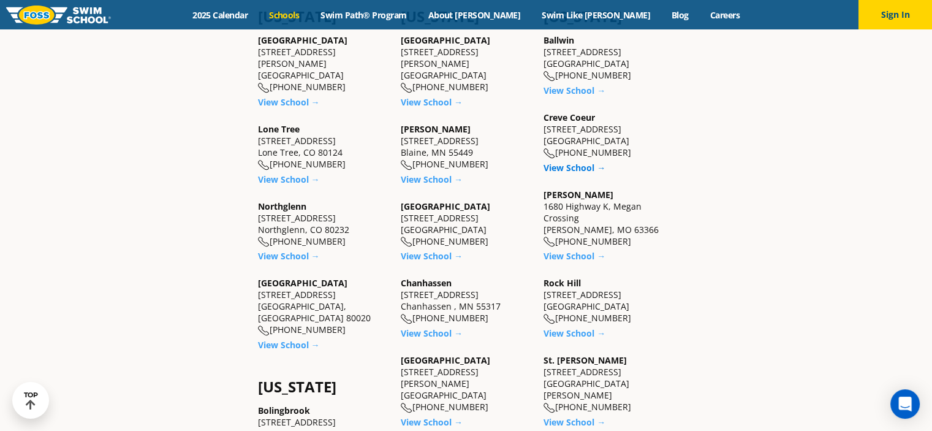 This screenshot has width=932, height=431. I want to click on a: 2025 Calendar, so click(220, 15).